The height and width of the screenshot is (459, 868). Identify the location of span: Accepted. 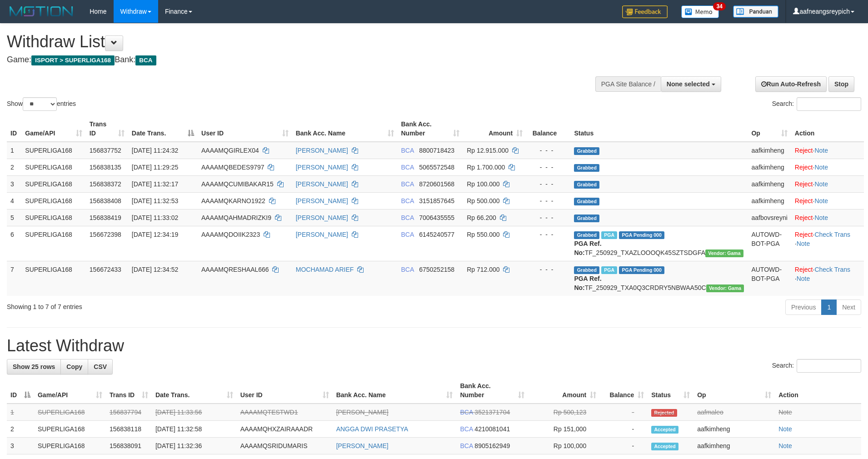
(665, 447).